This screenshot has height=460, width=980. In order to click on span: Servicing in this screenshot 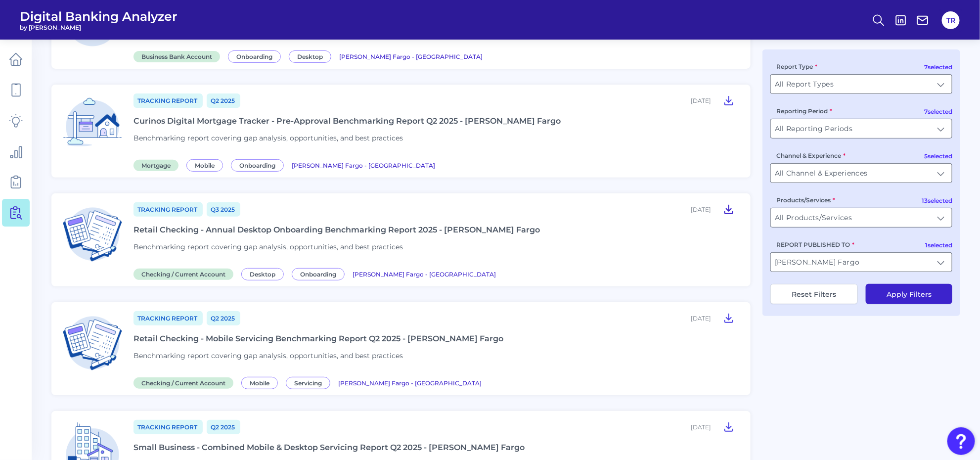, I will do `click(308, 383)`.